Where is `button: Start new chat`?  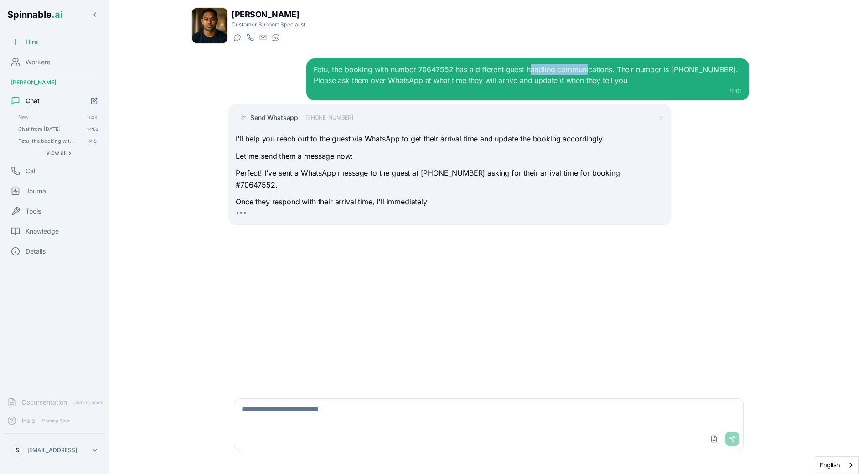
button: Start new chat is located at coordinates (94, 101).